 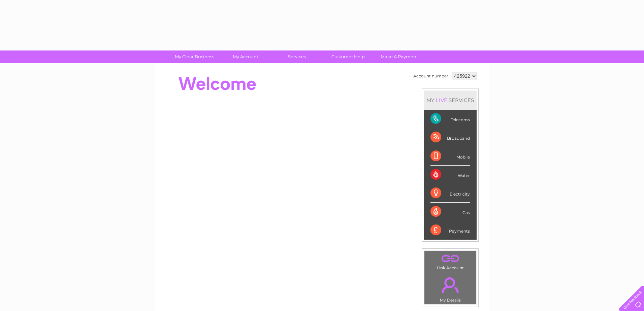 What do you see at coordinates (450, 137) in the screenshot?
I see `div: Broadband` at bounding box center [450, 137].